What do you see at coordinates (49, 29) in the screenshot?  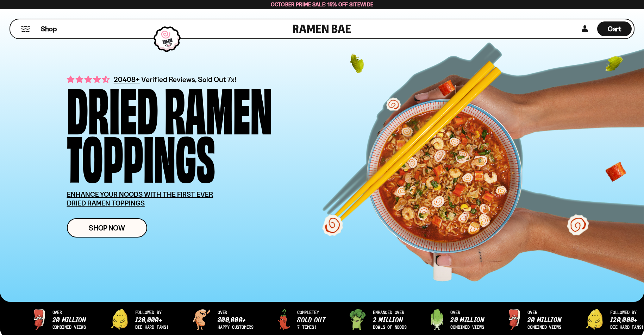 I see `a: Shop` at bounding box center [49, 29].